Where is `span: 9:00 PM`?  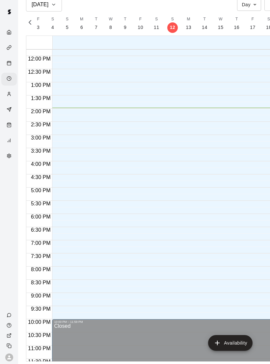 span: 9:00 PM is located at coordinates (41, 296).